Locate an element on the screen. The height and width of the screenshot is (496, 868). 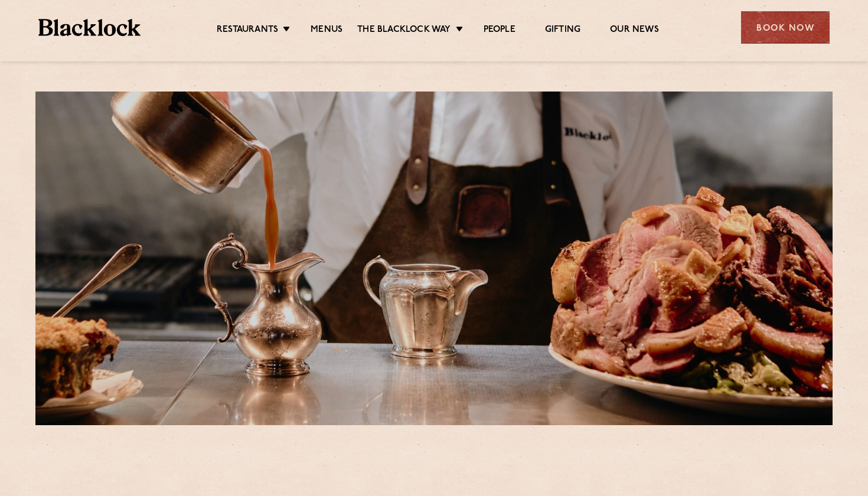
div: Book Now is located at coordinates (786, 27).